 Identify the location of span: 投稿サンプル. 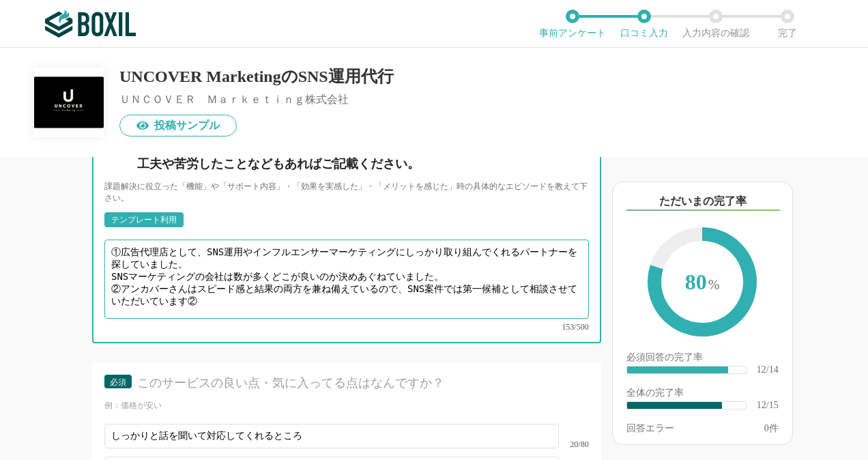
(187, 126).